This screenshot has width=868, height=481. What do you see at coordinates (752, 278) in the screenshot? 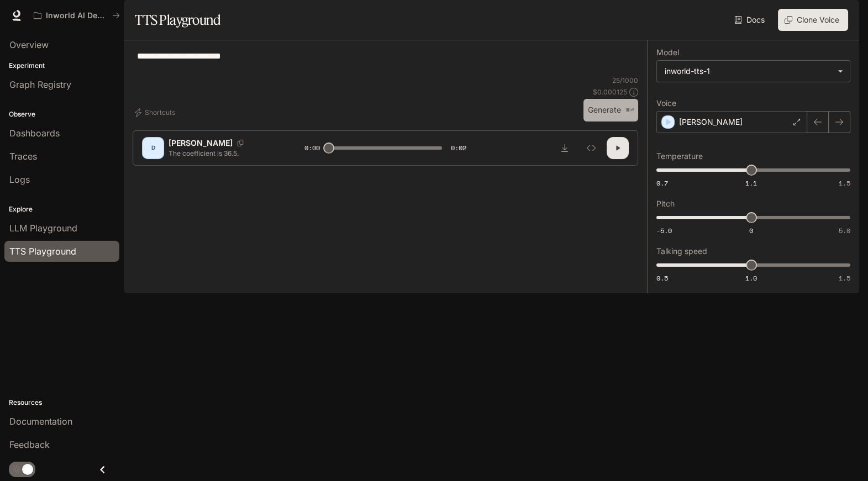
I see `span: 1.0` at bounding box center [752, 278].